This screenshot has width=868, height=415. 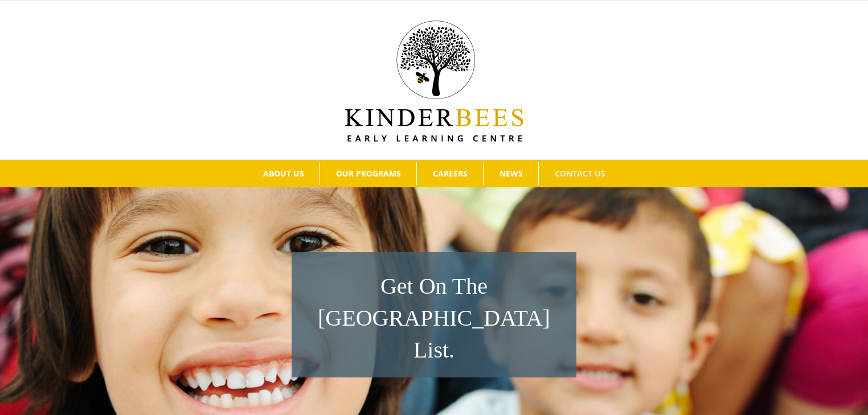 What do you see at coordinates (434, 173) in the screenshot?
I see `nav: Main Menu` at bounding box center [434, 173].